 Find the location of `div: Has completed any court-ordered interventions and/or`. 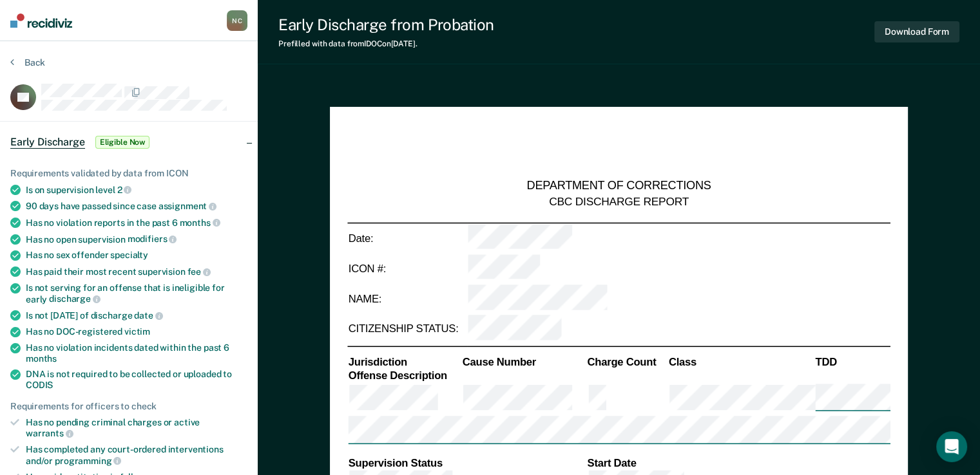

div: Has completed any court-ordered interventions and/or is located at coordinates (136, 455).